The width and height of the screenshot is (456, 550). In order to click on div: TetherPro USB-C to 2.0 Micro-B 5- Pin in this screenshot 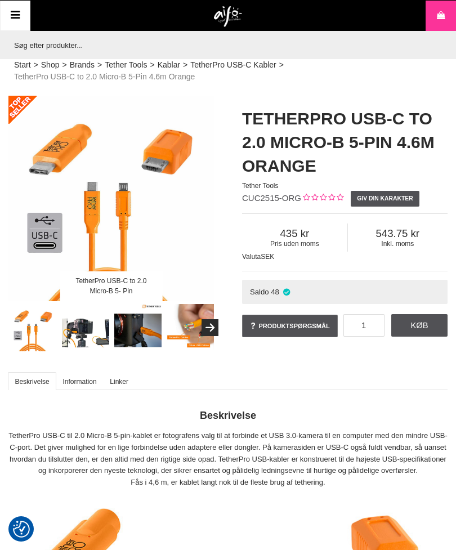, I will do `click(111, 286)`.